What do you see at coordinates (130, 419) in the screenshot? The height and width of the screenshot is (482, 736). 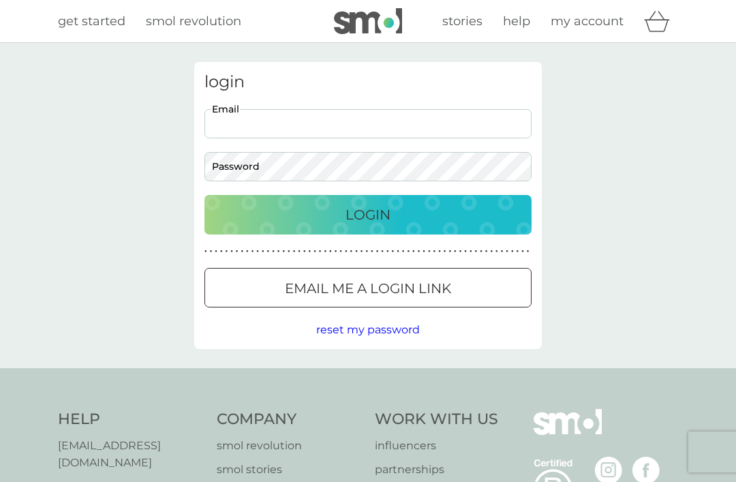 I see `h4: Help` at bounding box center [130, 419].